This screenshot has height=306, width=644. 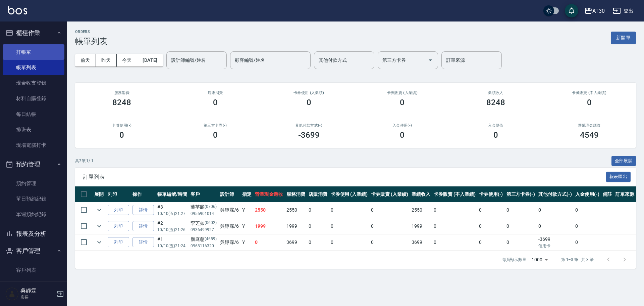 I want to click on td: -3699, so click(x=555, y=242).